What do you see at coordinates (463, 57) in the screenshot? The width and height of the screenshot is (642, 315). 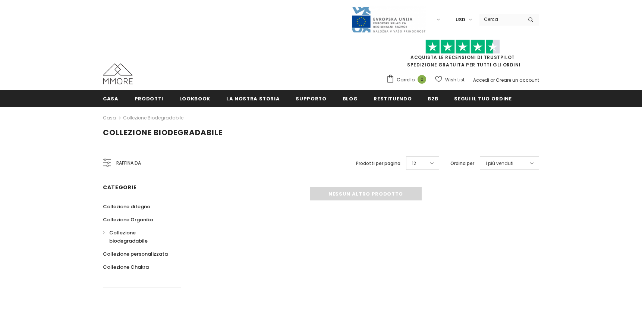 I see `a: Acquista le recensioni di TrustPilot` at bounding box center [463, 57].